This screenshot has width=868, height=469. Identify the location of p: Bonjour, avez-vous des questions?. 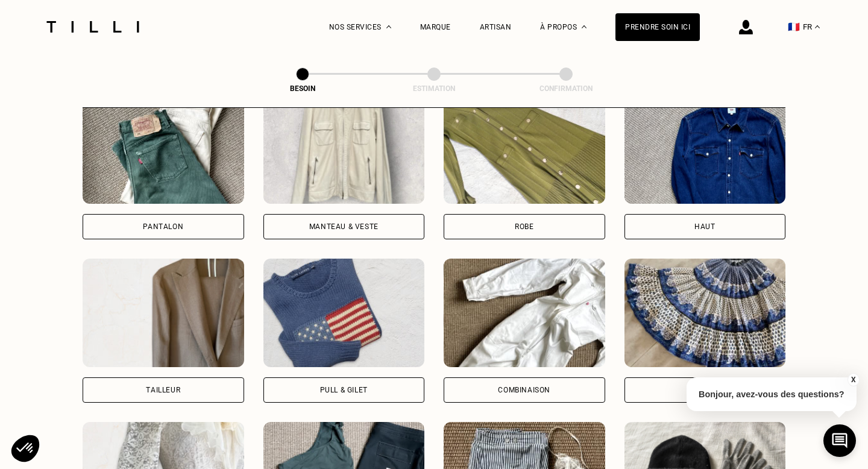
(772, 394).